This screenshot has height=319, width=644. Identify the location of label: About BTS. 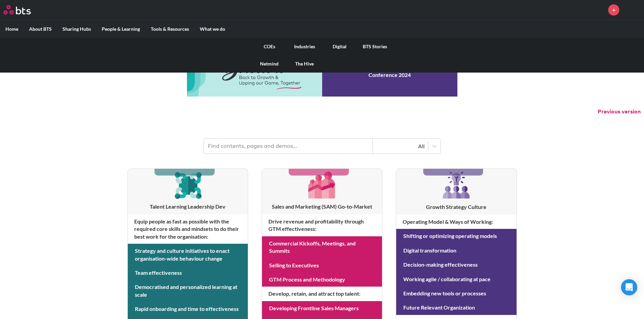
(40, 29).